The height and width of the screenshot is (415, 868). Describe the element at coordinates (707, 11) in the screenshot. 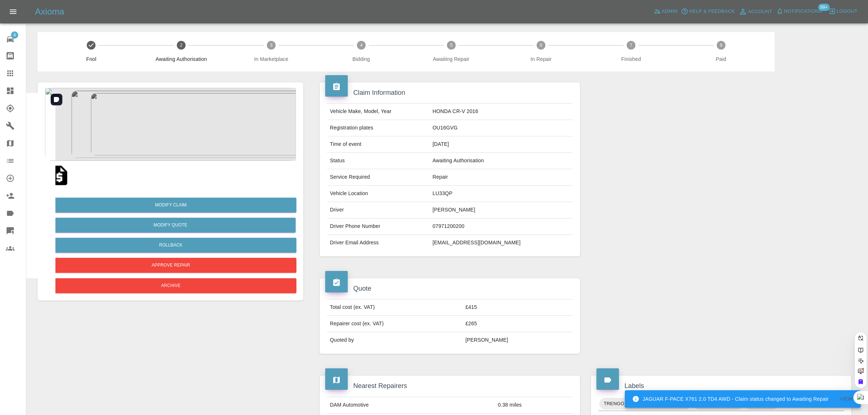

I see `button: Help & Feedback` at that location.